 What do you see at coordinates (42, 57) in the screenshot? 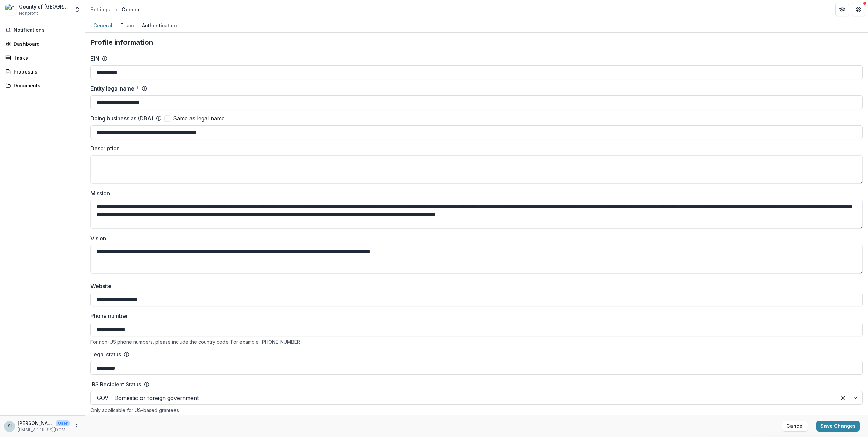
I see `a: Tasks` at bounding box center [42, 57].